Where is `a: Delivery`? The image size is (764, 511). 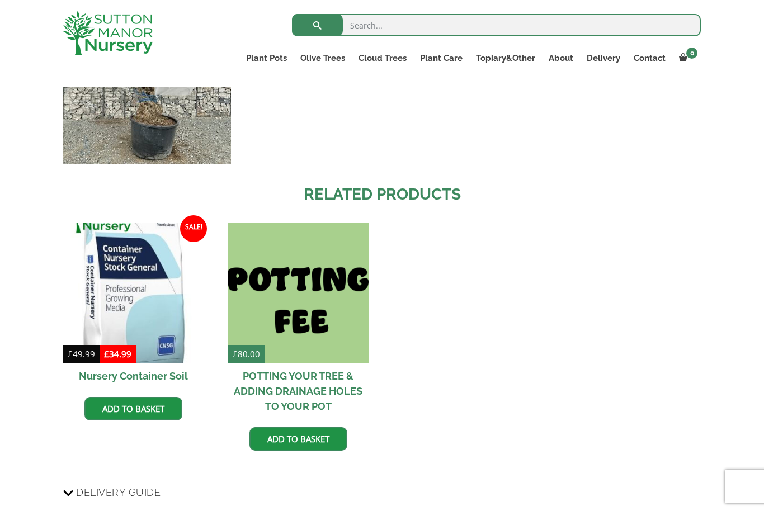 a: Delivery is located at coordinates (603, 58).